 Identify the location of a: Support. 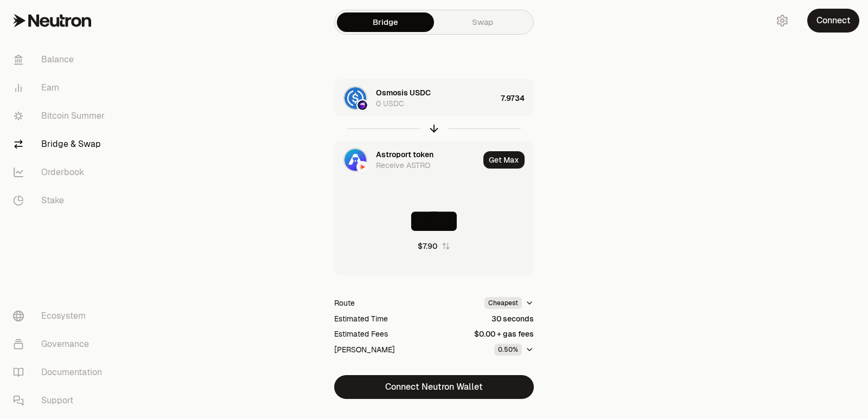
(61, 400).